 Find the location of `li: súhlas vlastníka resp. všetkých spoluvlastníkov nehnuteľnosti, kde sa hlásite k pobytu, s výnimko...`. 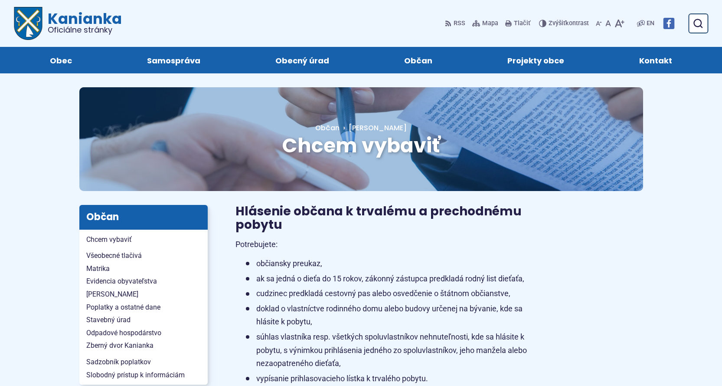

li: súhlas vlastníka resp. všetkých spoluvlastníkov nehnuteľnosti, kde sa hlásite k pobytu, s výnimko... is located at coordinates (395, 350).